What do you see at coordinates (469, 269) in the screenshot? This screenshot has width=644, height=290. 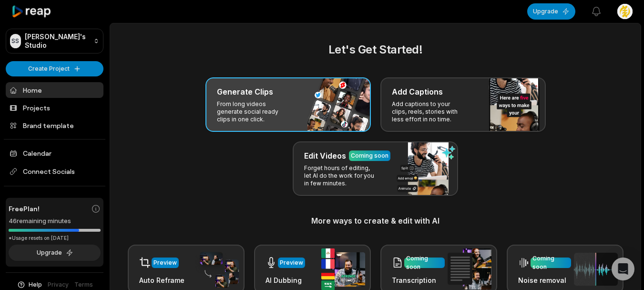 I see `img: transcription.png` at bounding box center [469, 269].